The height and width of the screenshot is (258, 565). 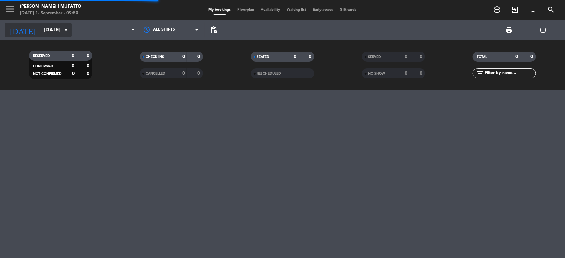 I want to click on i: arrow_drop_down, so click(x=66, y=30).